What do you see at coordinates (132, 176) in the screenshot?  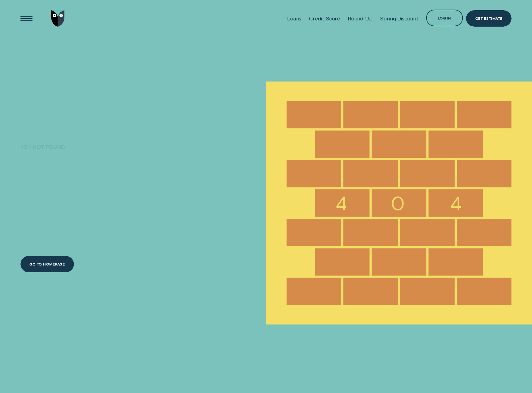 I see `h4: It looks like we hit a brick wall` at bounding box center [132, 176].